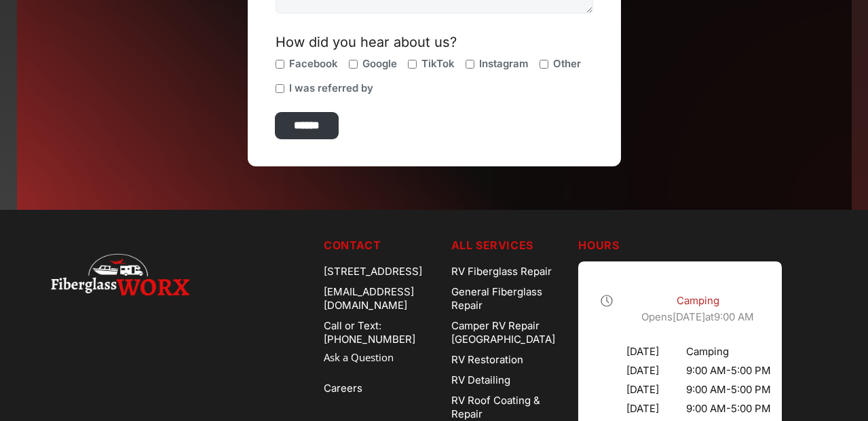 The image size is (868, 421). Describe the element at coordinates (698, 300) in the screenshot. I see `span: Camping` at that location.